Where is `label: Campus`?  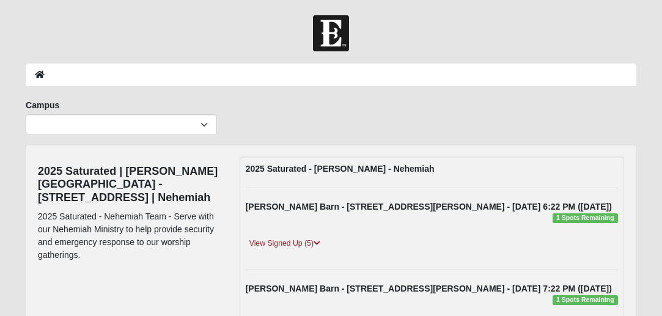 label: Campus is located at coordinates (42, 105).